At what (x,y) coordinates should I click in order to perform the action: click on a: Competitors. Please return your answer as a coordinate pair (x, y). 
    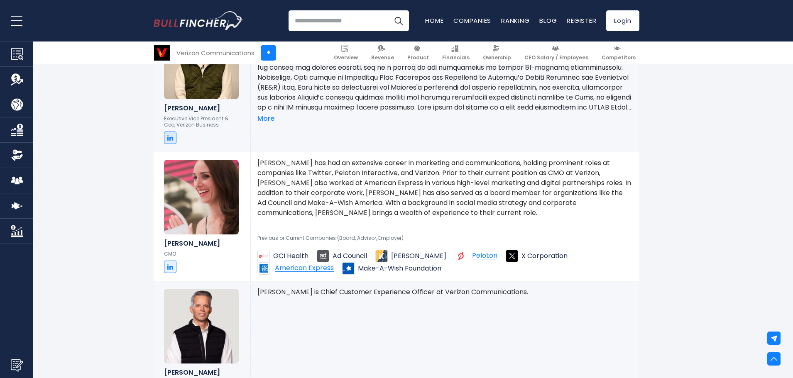
    Looking at the image, I should click on (618, 53).